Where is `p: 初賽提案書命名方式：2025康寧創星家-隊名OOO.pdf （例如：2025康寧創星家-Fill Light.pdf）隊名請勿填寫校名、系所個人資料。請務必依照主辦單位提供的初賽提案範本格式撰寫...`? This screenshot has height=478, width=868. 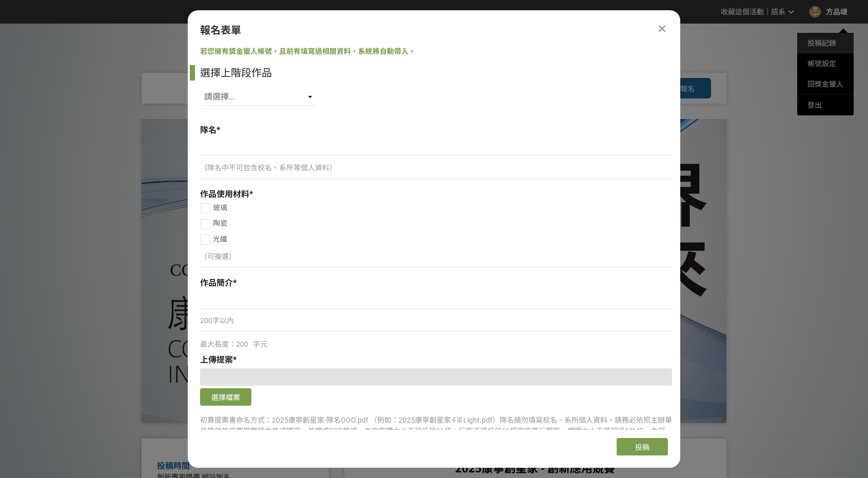 p: 初賽提案書命名方式：2025康寧創星家-隊名OOO.pdf （例如：2025康寧創星家-Fill Light.pdf）隊名請勿填寫校名、系所個人資料。請務必依照主辦單位提供的初賽提案範本格式撰寫... is located at coordinates (436, 431).